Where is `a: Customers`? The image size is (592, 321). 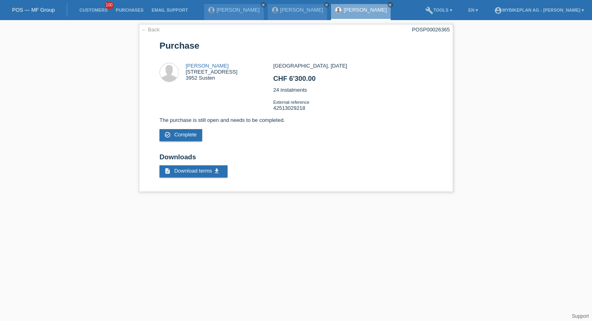 a: Customers is located at coordinates (93, 10).